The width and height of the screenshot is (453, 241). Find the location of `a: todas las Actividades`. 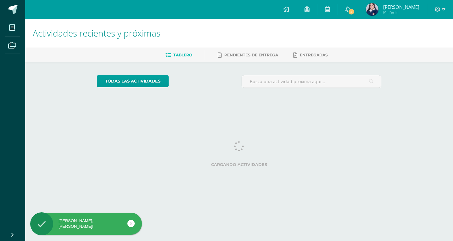

a: todas las Actividades is located at coordinates (133, 81).